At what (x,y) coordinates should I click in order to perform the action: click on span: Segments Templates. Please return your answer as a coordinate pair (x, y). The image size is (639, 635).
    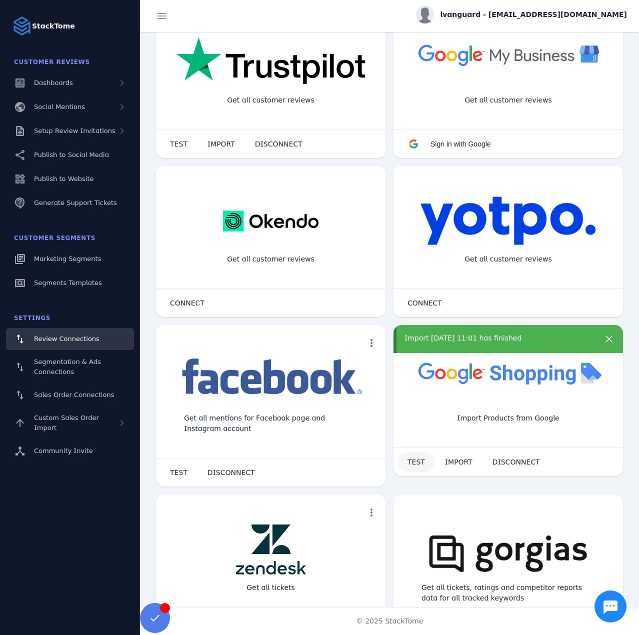
    Looking at the image, I should click on (68, 283).